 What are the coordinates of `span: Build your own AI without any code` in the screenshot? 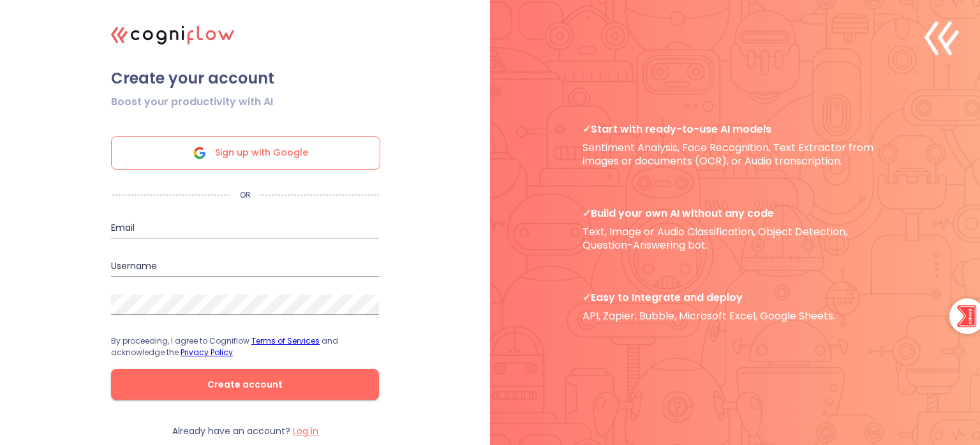 It's located at (735, 213).